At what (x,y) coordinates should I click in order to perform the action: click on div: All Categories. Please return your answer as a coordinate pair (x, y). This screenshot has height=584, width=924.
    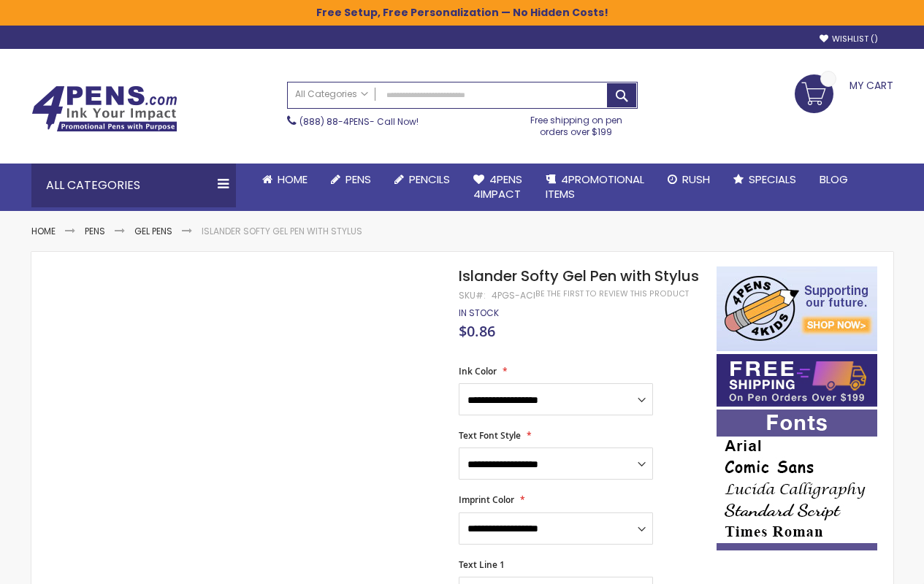
    Looking at the image, I should click on (134, 185).